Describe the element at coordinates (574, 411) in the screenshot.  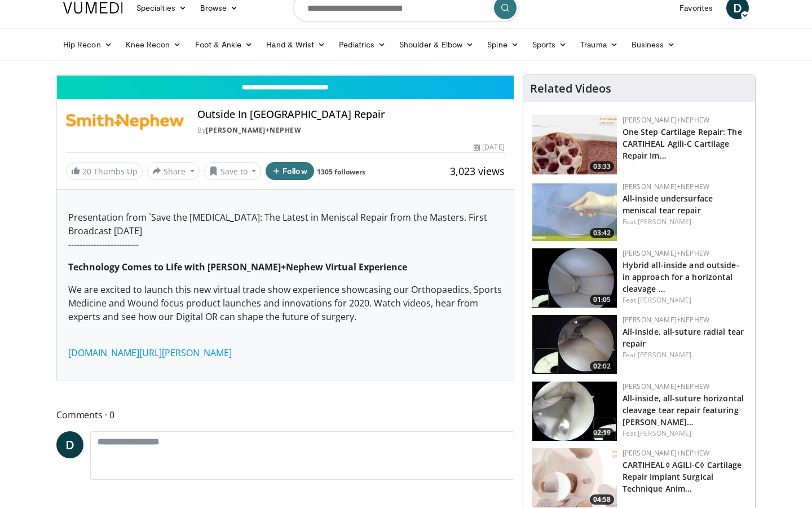
I see `a: 02:19` at that location.